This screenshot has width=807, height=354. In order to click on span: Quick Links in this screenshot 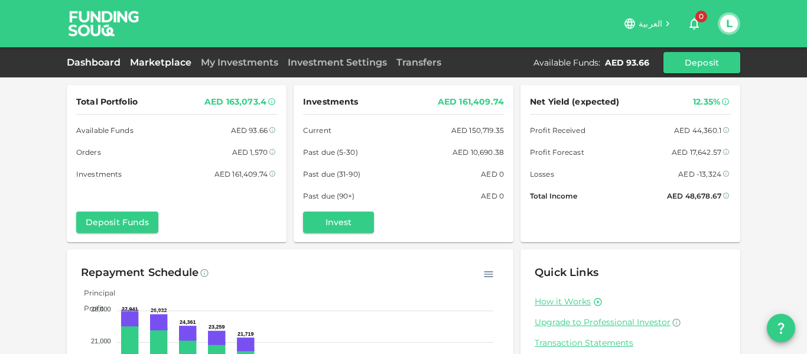, I will do `click(566, 272)`.